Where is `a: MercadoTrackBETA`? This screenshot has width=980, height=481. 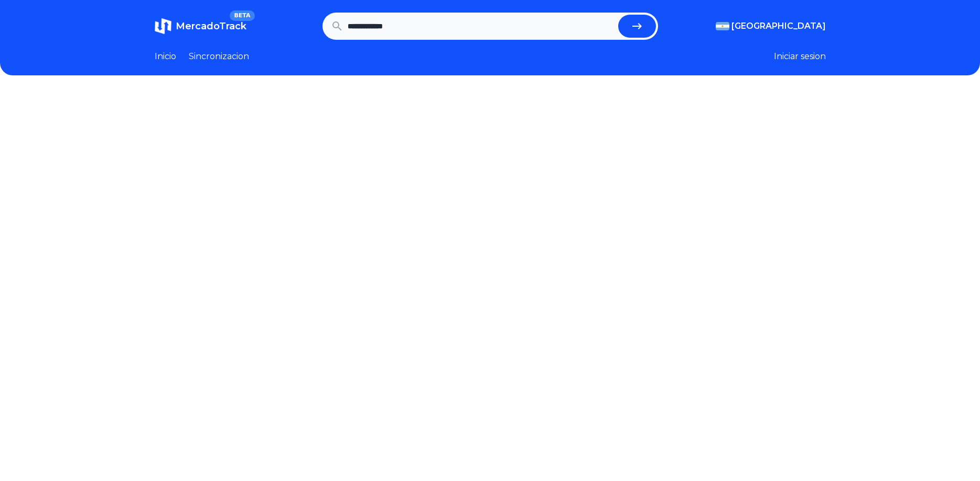
a: MercadoTrackBETA is located at coordinates (201, 26).